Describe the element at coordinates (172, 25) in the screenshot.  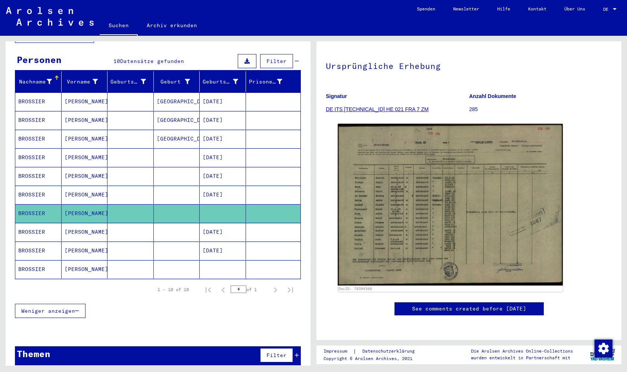
I see `a: Archiv erkunden` at that location.